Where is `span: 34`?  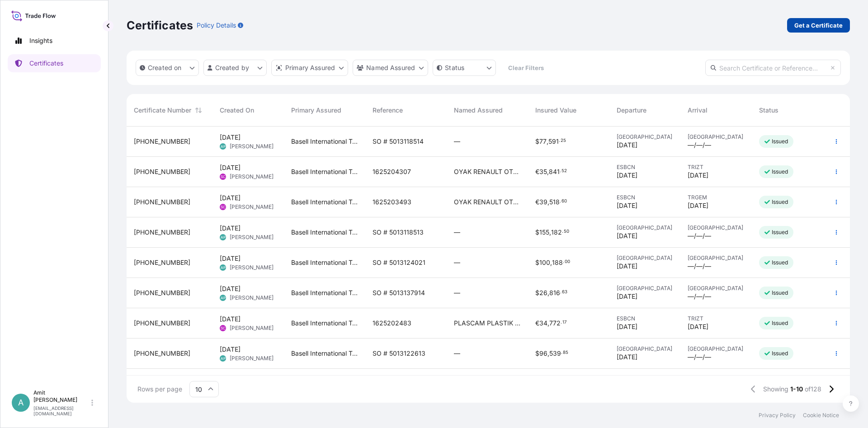 span: 34 is located at coordinates (543, 323).